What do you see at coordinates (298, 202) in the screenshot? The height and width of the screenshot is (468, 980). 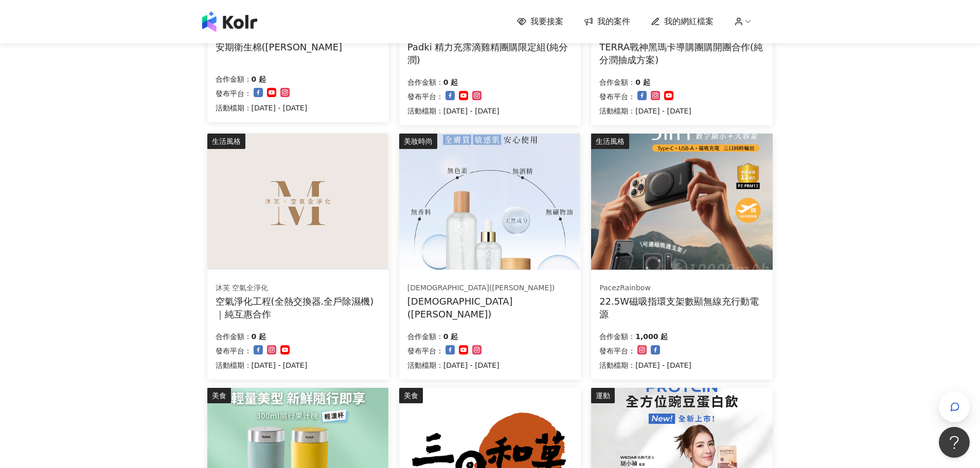 I see `img: 空氣淨化工程` at bounding box center [298, 202].